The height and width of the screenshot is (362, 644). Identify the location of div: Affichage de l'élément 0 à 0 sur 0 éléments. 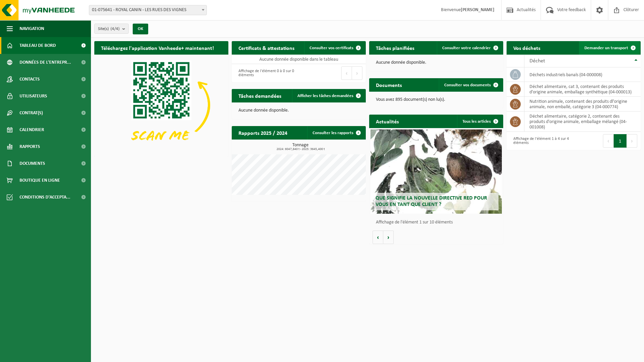
(265, 73).